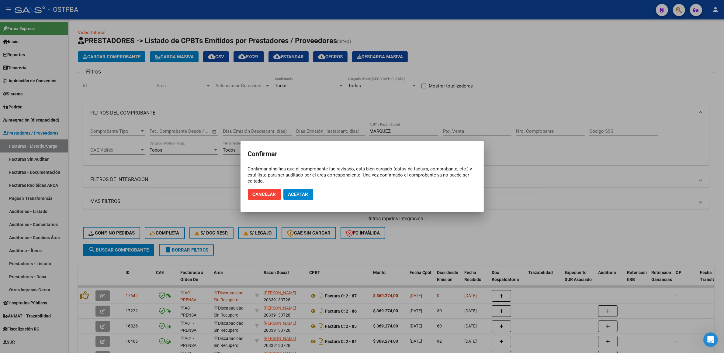 The width and height of the screenshot is (724, 353). I want to click on h2: Confirmar, so click(362, 154).